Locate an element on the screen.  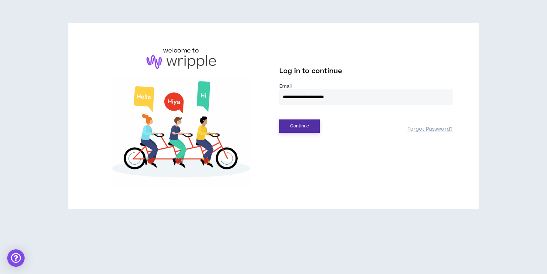
img: Welcome to Wripple is located at coordinates (181, 131).